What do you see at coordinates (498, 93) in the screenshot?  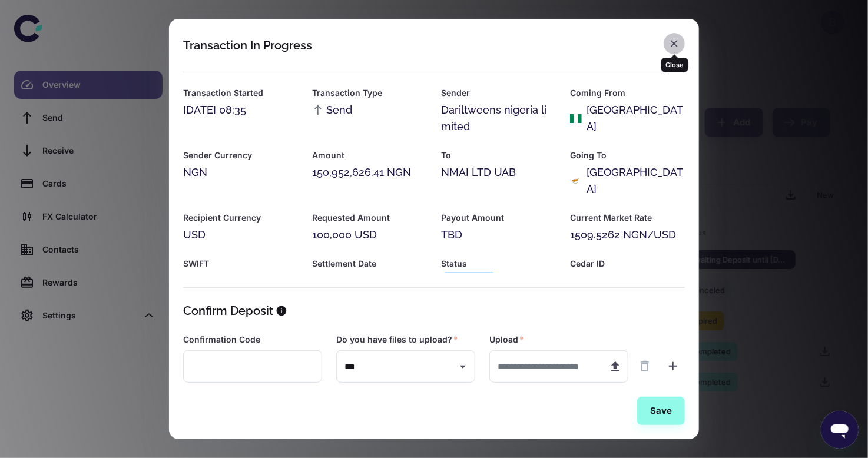 I see `h6: Sender` at bounding box center [498, 93].